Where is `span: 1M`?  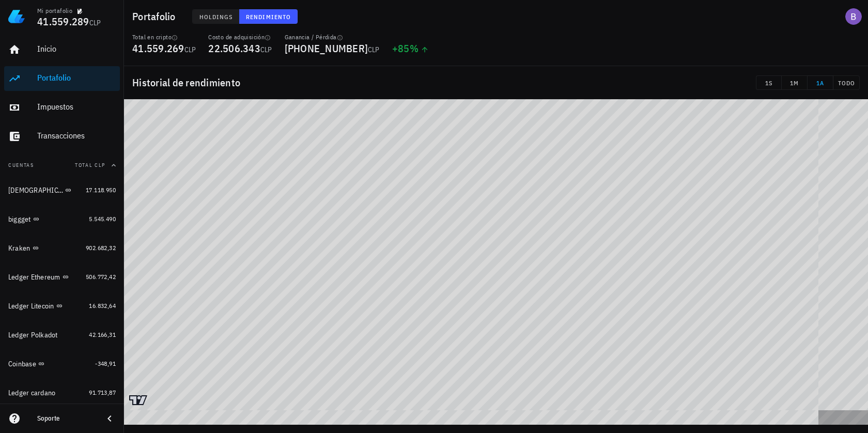
span: 1M is located at coordinates (794, 83).